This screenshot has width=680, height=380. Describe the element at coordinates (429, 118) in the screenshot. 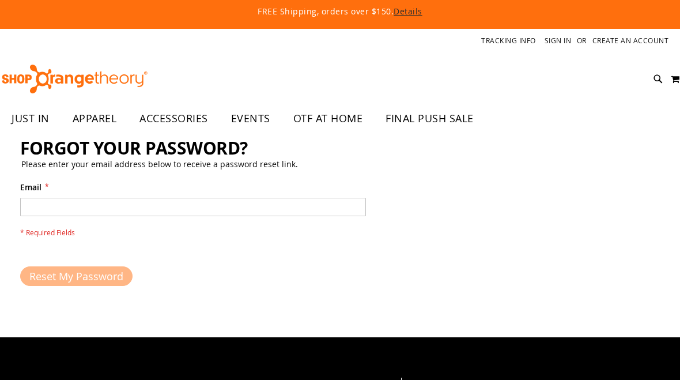

I see `span: FINAL PUSH SALE` at that location.